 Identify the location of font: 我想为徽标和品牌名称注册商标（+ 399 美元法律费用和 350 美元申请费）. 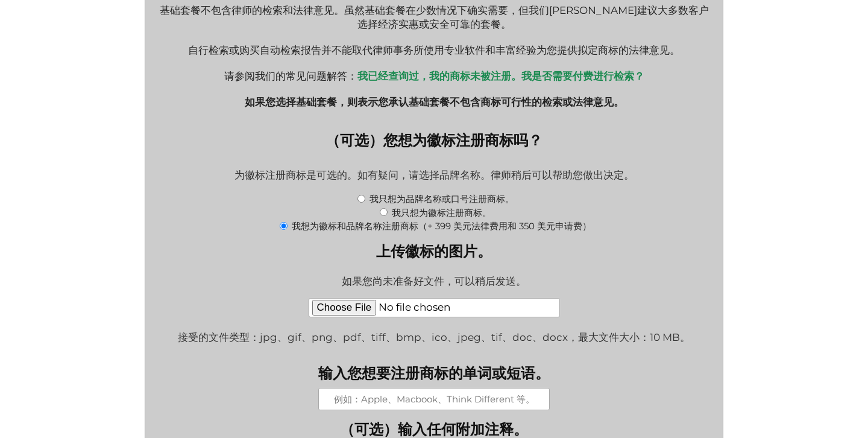
(441, 225).